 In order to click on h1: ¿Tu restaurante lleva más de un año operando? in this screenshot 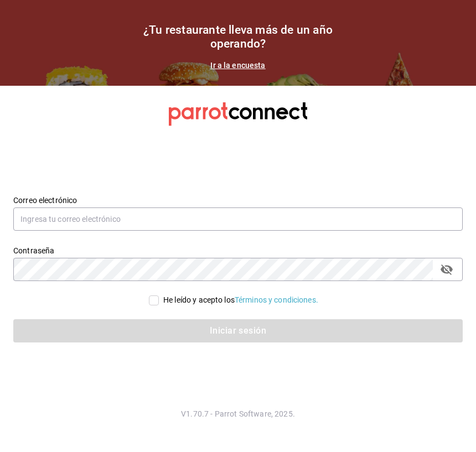, I will do `click(238, 37)`.